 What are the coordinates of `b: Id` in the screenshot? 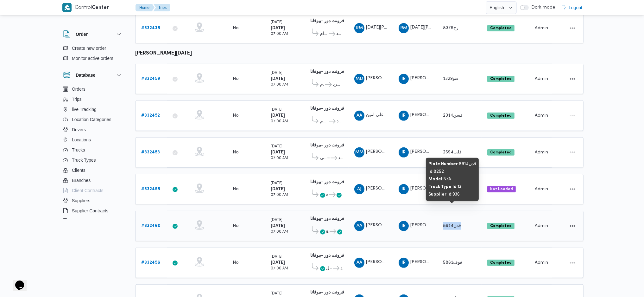 It's located at (430, 172).